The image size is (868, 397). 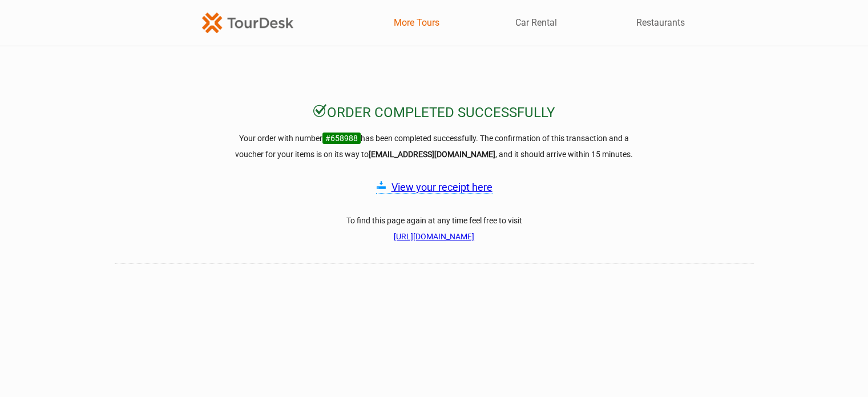 What do you see at coordinates (434, 229) in the screenshot?
I see `h3: To find this page again at any time feel free to visit` at bounding box center [434, 229].